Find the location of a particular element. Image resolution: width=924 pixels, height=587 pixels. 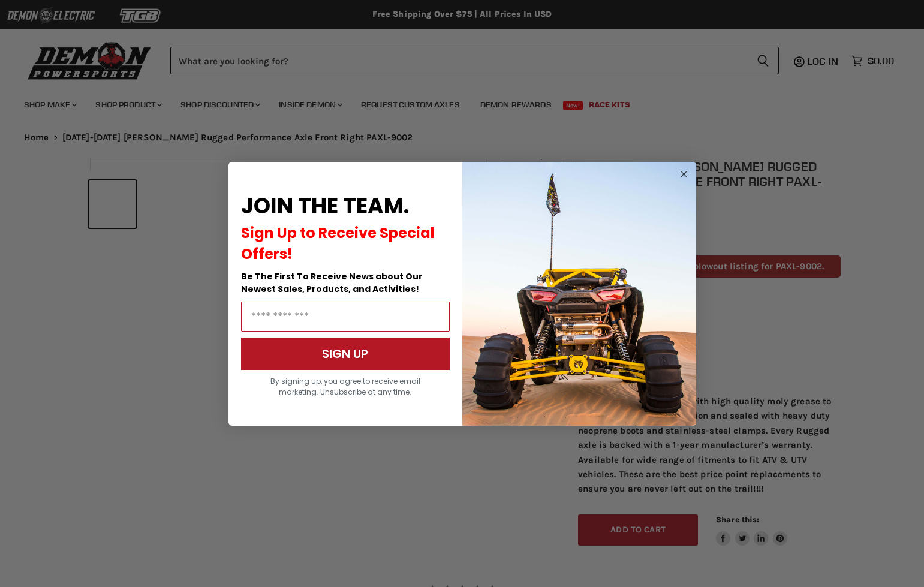

span: Sign Up to Receive Special Offers! is located at coordinates (338, 243).